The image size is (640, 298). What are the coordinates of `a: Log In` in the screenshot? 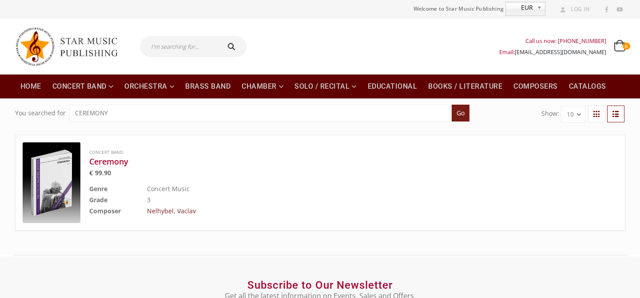 It's located at (573, 9).